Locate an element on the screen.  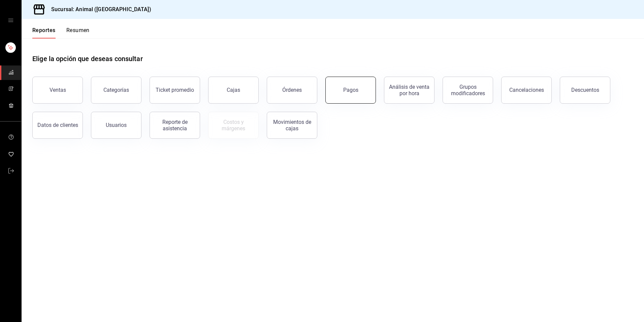
div: Reporte de asistencia is located at coordinates (175, 125).